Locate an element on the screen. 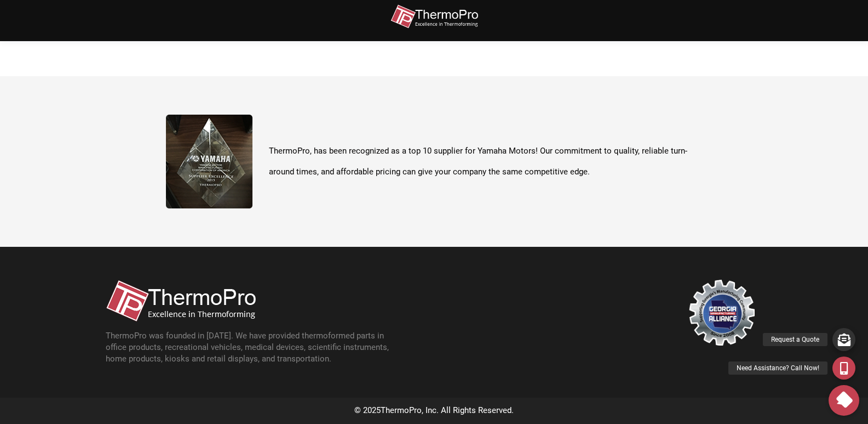 This screenshot has width=868, height=424. img: georgia-manufacturing-alliance is located at coordinates (722, 312).